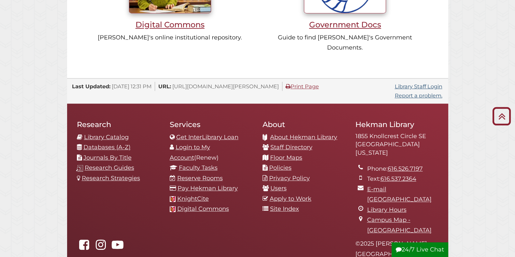 The height and width of the screenshot is (257, 515). Describe the element at coordinates (289, 178) in the screenshot. I see `a: Privacy Policy` at that location.